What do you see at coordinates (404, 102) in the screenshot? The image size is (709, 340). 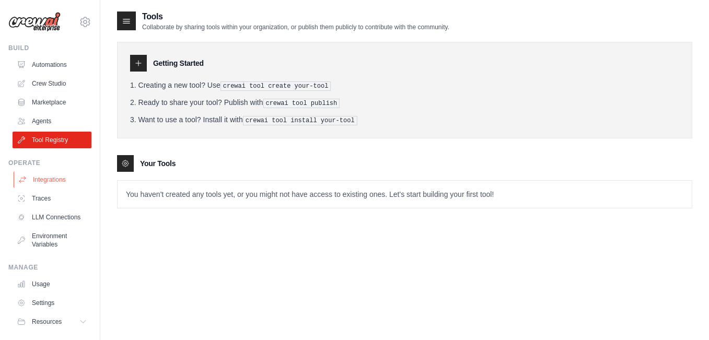 I see `li: Ready to share your tool? Publish with` at bounding box center [404, 102].